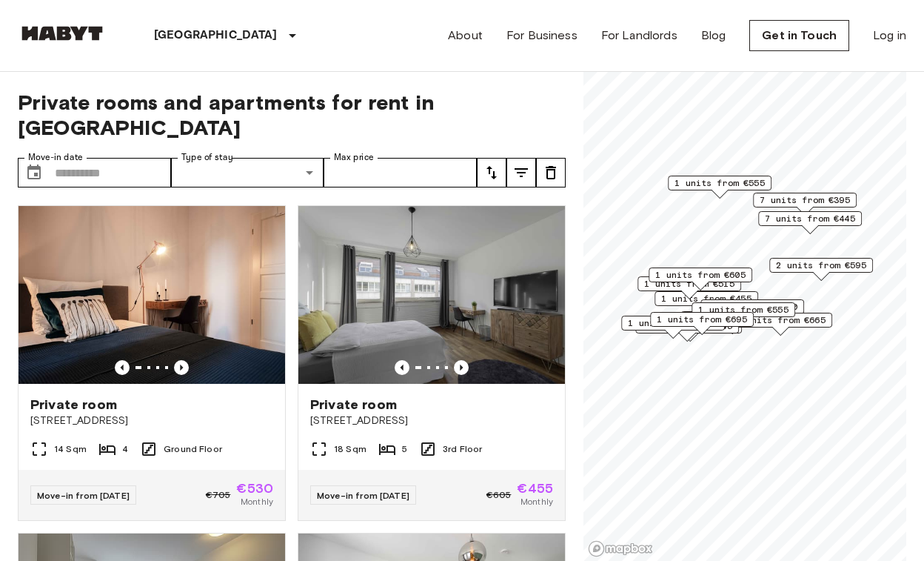  What do you see at coordinates (207, 157) in the screenshot?
I see `label: Type of stay` at bounding box center [207, 157].